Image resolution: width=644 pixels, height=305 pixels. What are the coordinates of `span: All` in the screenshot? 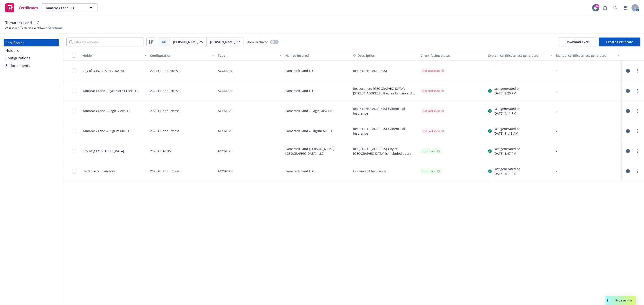 It's located at (163, 42).